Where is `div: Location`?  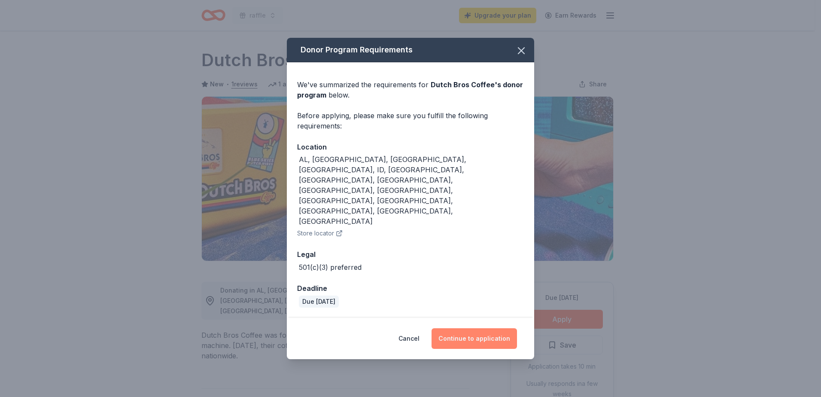 div: Location is located at coordinates (411, 147).